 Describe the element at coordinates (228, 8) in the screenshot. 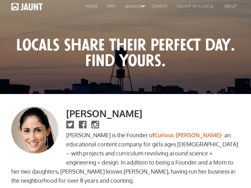

I see `a: About` at that location.